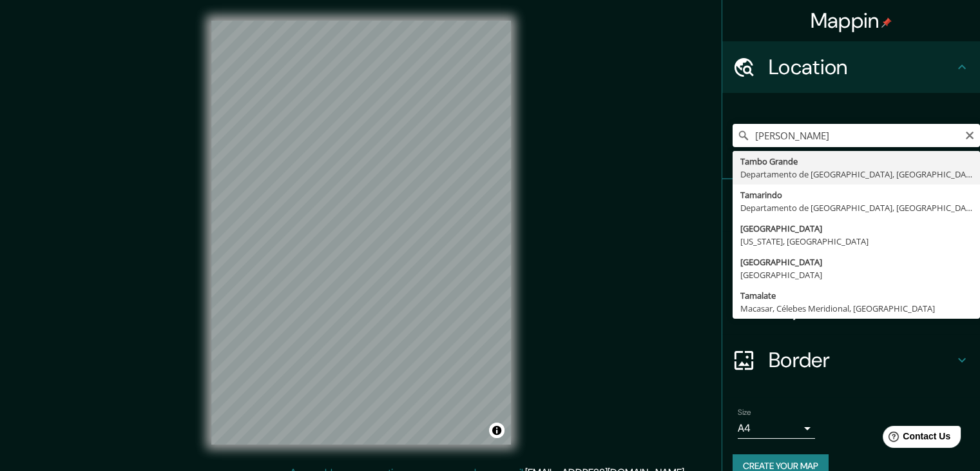 This screenshot has height=471, width=980. What do you see at coordinates (851, 21) in the screenshot?
I see `h4: Mappin` at bounding box center [851, 21].